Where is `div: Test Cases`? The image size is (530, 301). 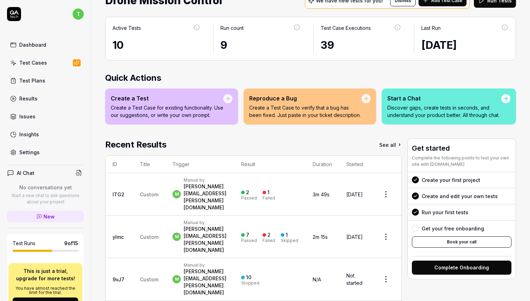 div: Test Cases is located at coordinates (33, 62).